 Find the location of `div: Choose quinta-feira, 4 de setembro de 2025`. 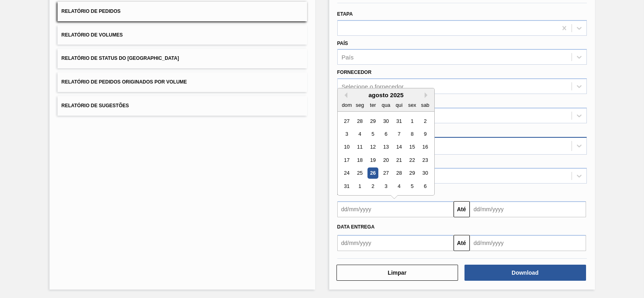

div: Choose quinta-feira, 4 de setembro de 2025 is located at coordinates (398, 186).